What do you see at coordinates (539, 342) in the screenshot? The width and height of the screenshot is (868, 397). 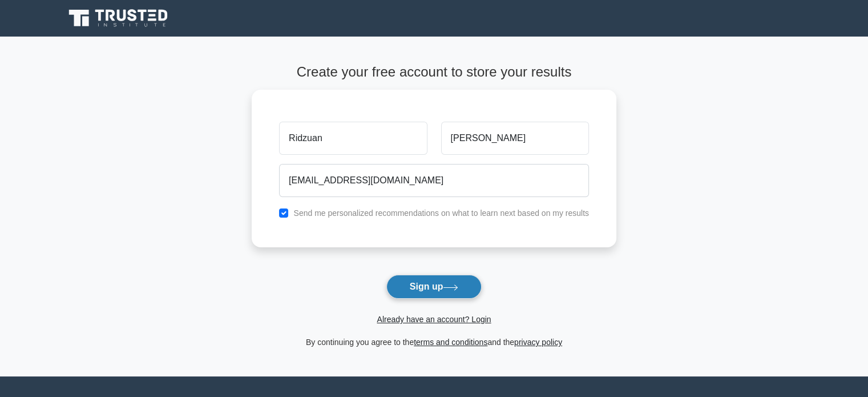 I see `a: privacy policy` at bounding box center [539, 342].